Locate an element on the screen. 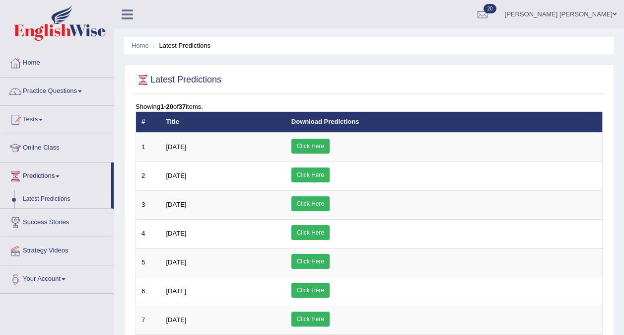 The height and width of the screenshot is (335, 624). td: 6 is located at coordinates (148, 291).